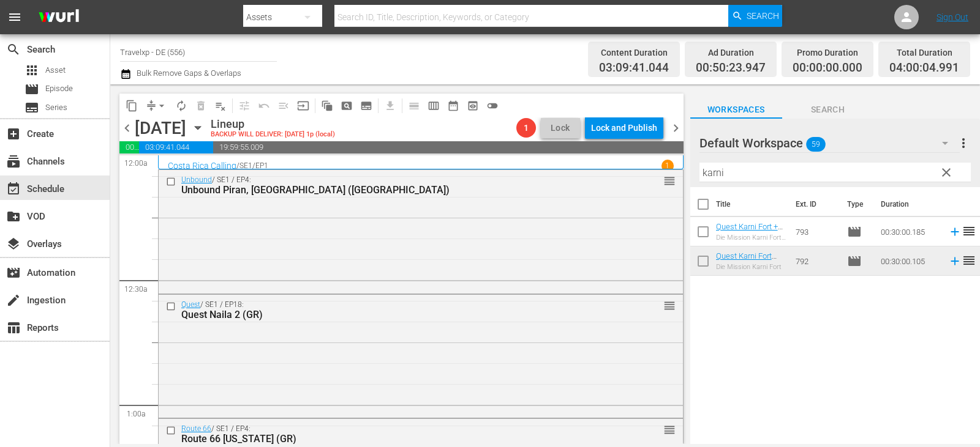 This screenshot has width=980, height=447. I want to click on div: / SE1 / EP18:, so click(399, 310).